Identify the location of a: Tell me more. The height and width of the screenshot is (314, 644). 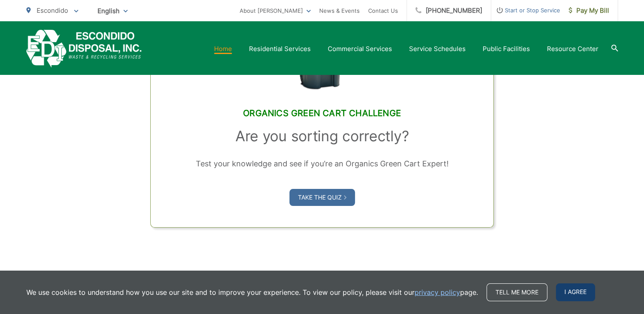
(516, 292).